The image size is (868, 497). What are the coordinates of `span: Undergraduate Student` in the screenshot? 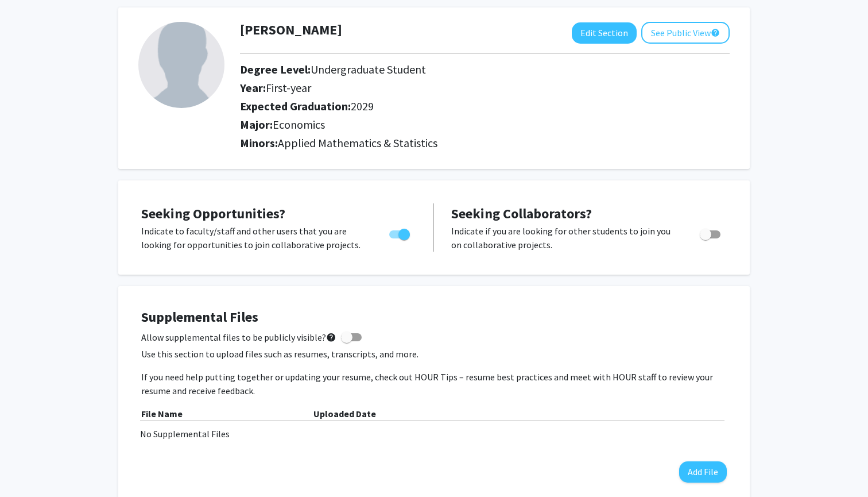 It's located at (368, 69).